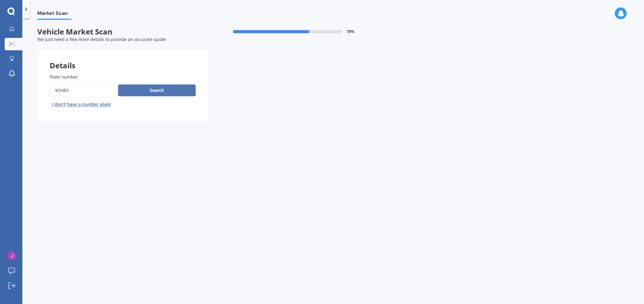 The image size is (644, 304). Describe the element at coordinates (12, 256) in the screenshot. I see `img: ACg8ocJFdX6EozMPSe02l1gG202u0DKVfvxd_ZnRg_KetPaKixXCiQ=s96-c` at that location.